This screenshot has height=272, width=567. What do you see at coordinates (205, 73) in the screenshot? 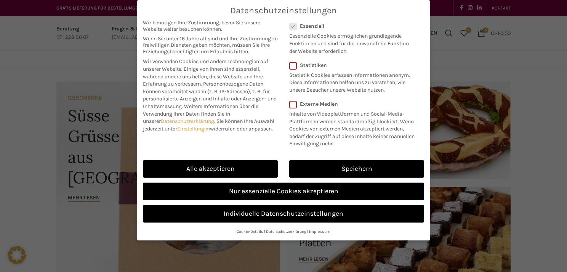
I see `span: Wir verwenden Cookies und andere Technologien auf unserer Website. Einige von ihnen sind essenzie...` at bounding box center [205, 73].